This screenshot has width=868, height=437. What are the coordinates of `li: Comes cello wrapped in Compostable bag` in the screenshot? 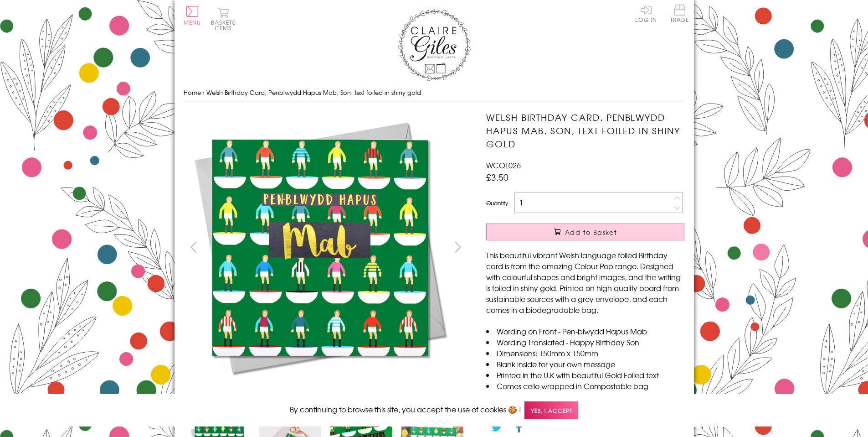 It's located at (585, 385).